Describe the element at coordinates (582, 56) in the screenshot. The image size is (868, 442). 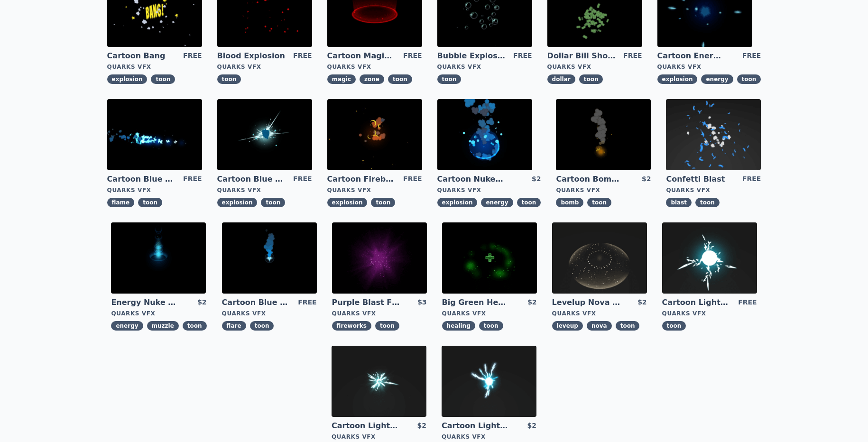
I see `a: Dollar Bill Shower` at that location.